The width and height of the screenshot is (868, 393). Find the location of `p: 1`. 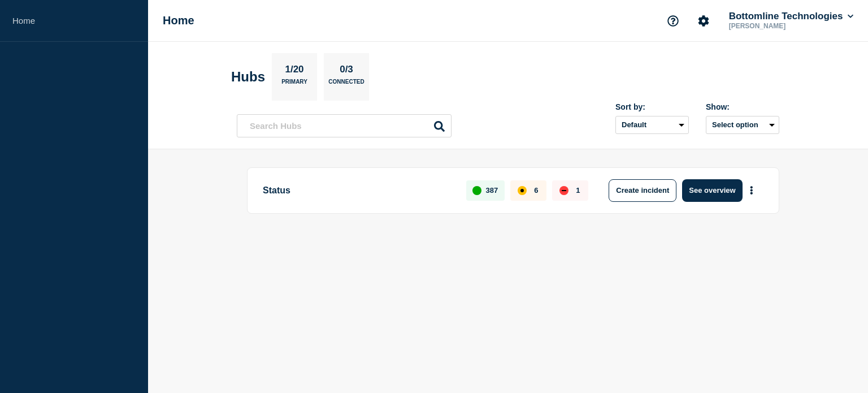

p: 1 is located at coordinates (577, 190).